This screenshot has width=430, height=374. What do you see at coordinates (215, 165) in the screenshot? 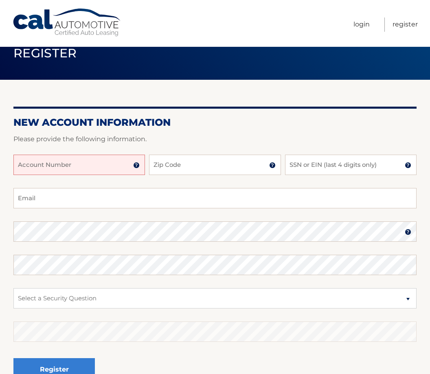
I see `input: Zip Code` at bounding box center [215, 165].